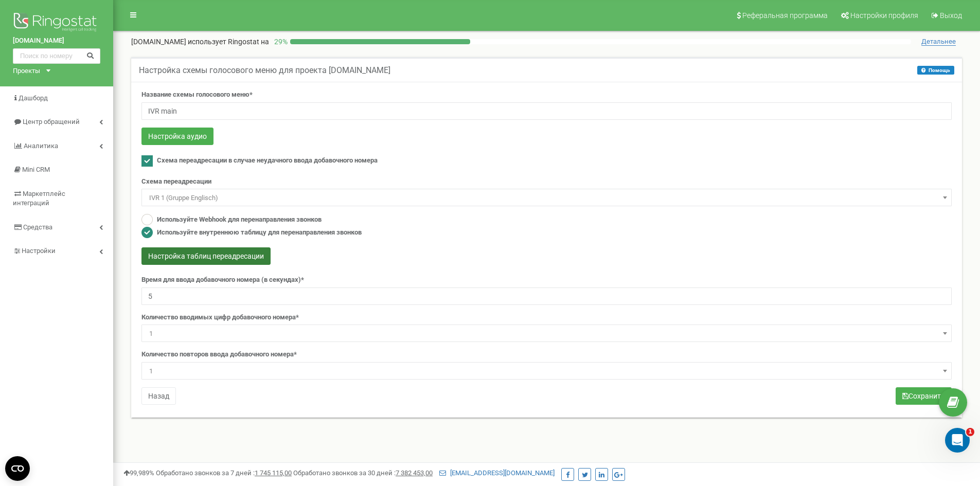 Image resolution: width=980 pixels, height=486 pixels. What do you see at coordinates (18, 469) in the screenshot?
I see `button: Open CMP widget` at bounding box center [18, 469].